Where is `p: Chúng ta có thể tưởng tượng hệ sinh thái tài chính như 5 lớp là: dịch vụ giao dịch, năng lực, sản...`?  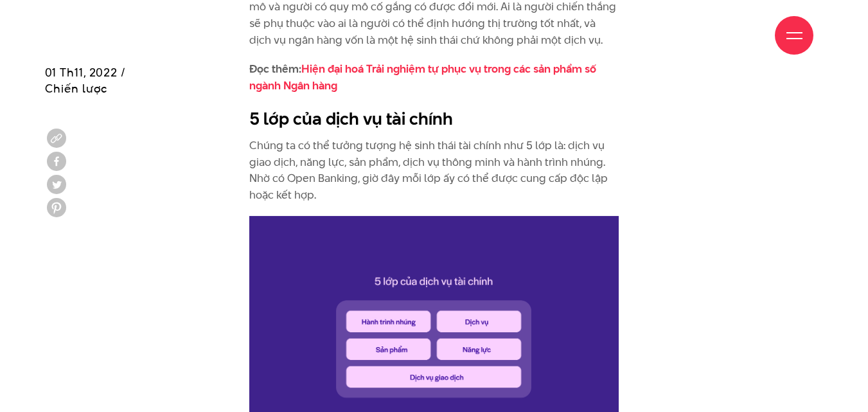 p: Chúng ta có thể tưởng tượng hệ sinh thái tài chính như 5 lớp là: dịch vụ giao dịch, năng lực, sản... is located at coordinates (434, 170).